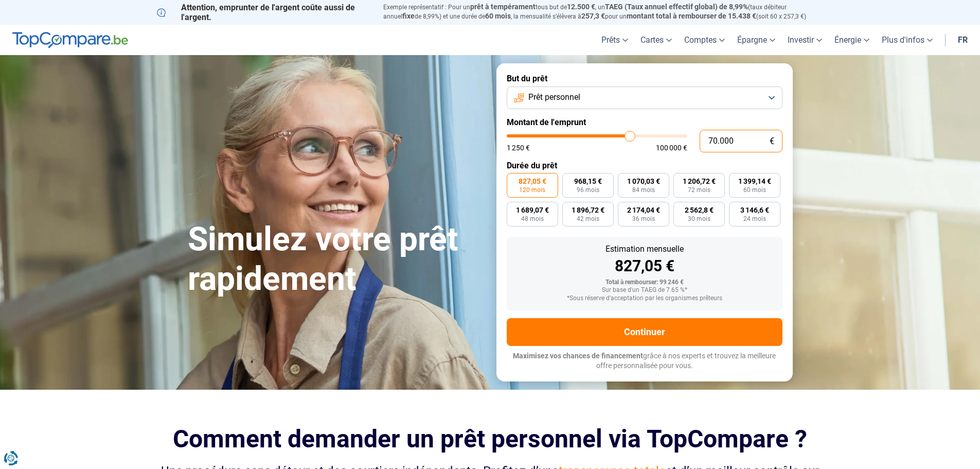  Describe the element at coordinates (645, 166) in the screenshot. I see `label: Durée du prêt` at that location.